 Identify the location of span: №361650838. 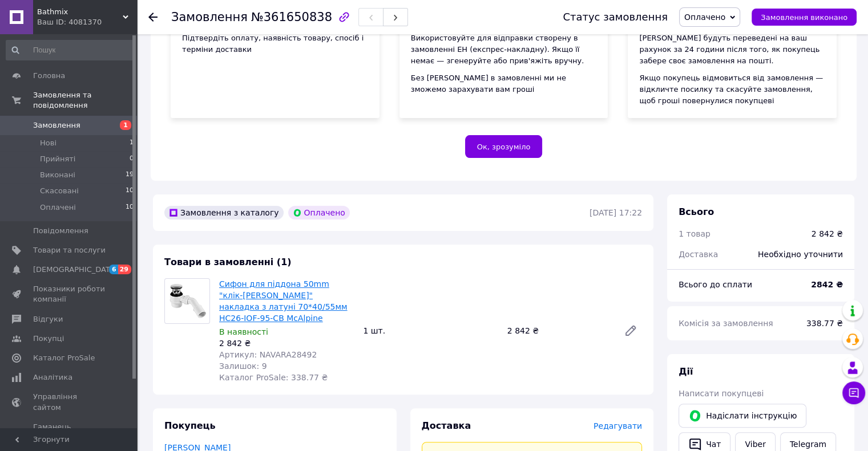
(291, 17).